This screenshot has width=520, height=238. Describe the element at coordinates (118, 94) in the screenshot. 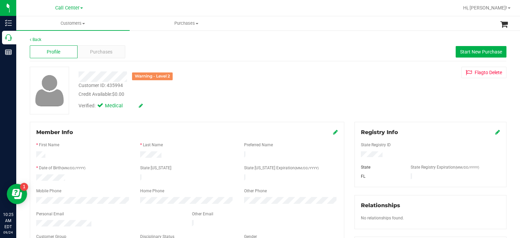

I see `span: $0.00` at that location.